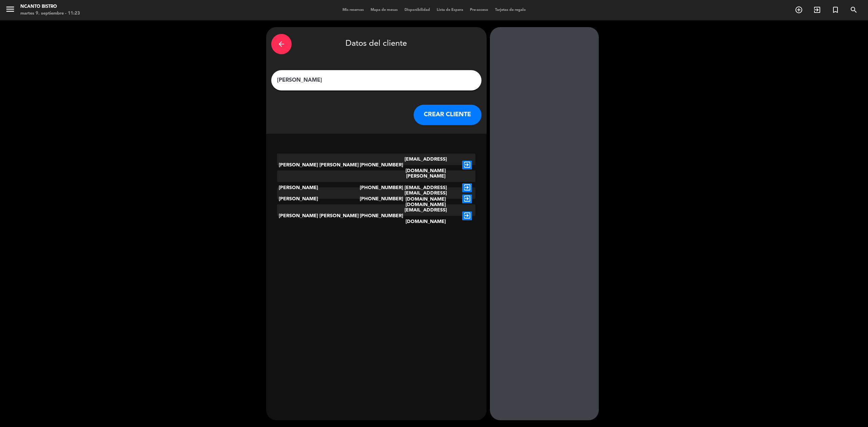  Describe the element at coordinates (282, 44) in the screenshot. I see `i: arrow_back` at that location.